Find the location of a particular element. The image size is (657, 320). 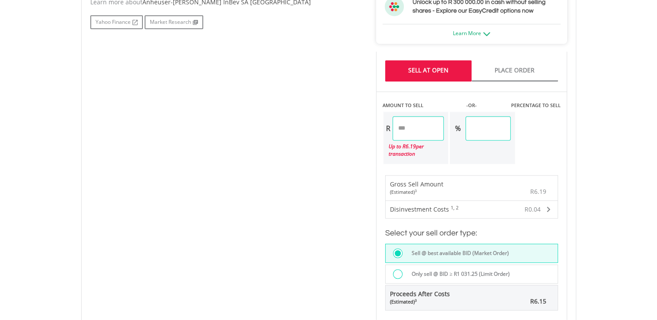

span: R0.04 is located at coordinates (532, 209).